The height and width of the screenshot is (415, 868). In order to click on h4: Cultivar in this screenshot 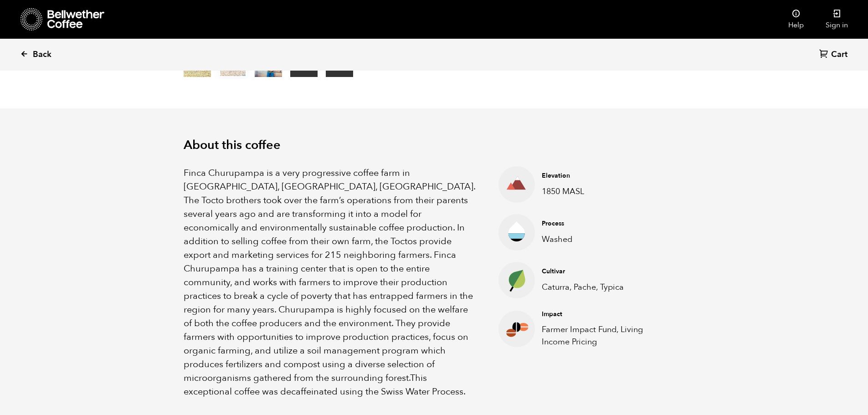, I will do `click(606, 271)`.